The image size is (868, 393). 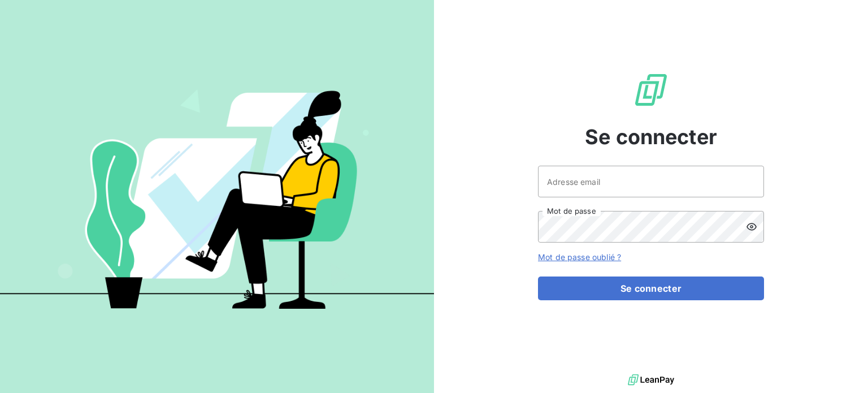 What do you see at coordinates (579, 257) in the screenshot?
I see `a: Mot de passe oublié ?` at bounding box center [579, 257].